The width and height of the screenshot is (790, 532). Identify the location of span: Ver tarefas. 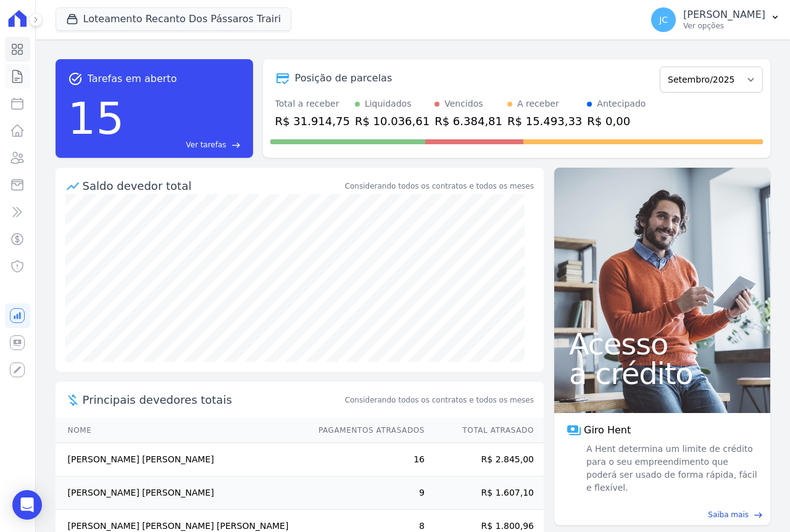
(205, 145).